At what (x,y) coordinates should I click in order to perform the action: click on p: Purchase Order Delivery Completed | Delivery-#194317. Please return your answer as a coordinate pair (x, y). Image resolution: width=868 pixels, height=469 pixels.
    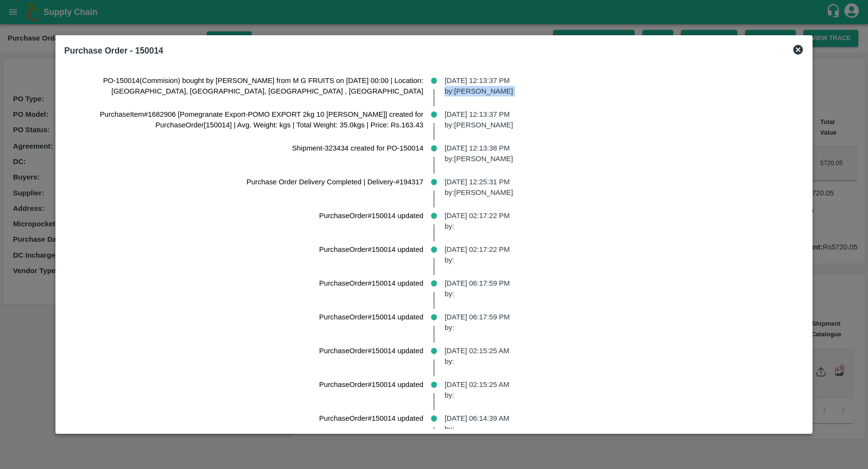
    Looking at the image, I should click on (247, 182).